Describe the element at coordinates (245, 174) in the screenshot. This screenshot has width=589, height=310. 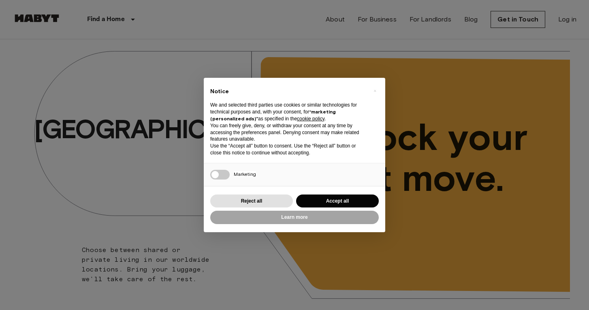
I see `span: Marketing` at that location.